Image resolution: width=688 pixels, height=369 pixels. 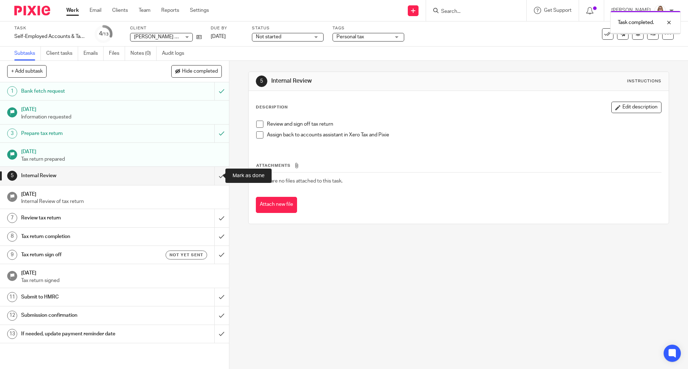 What do you see at coordinates (12, 91) in the screenshot?
I see `div: 1` at bounding box center [12, 91].